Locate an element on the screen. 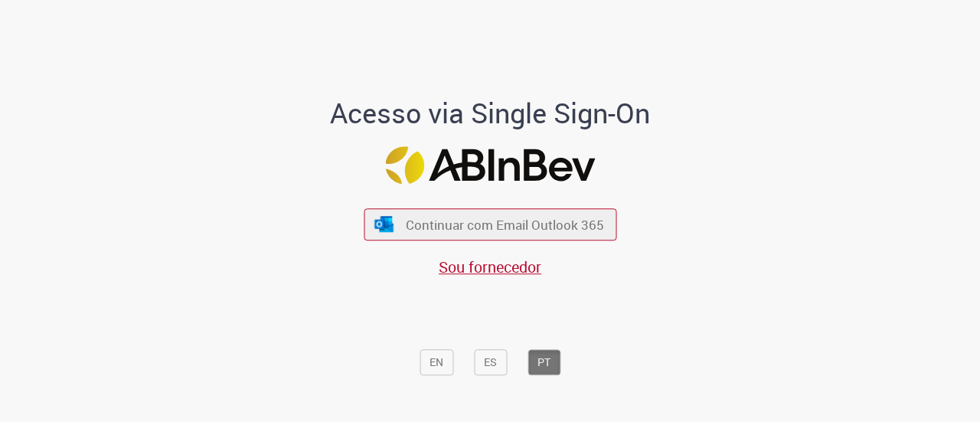 The image size is (980, 422). h1: Acesso via Single Sign-On is located at coordinates (490, 113).